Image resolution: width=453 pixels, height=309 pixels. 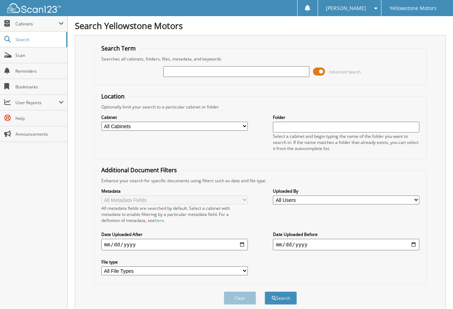 What do you see at coordinates (346, 117) in the screenshot?
I see `label: Folder` at bounding box center [346, 117].